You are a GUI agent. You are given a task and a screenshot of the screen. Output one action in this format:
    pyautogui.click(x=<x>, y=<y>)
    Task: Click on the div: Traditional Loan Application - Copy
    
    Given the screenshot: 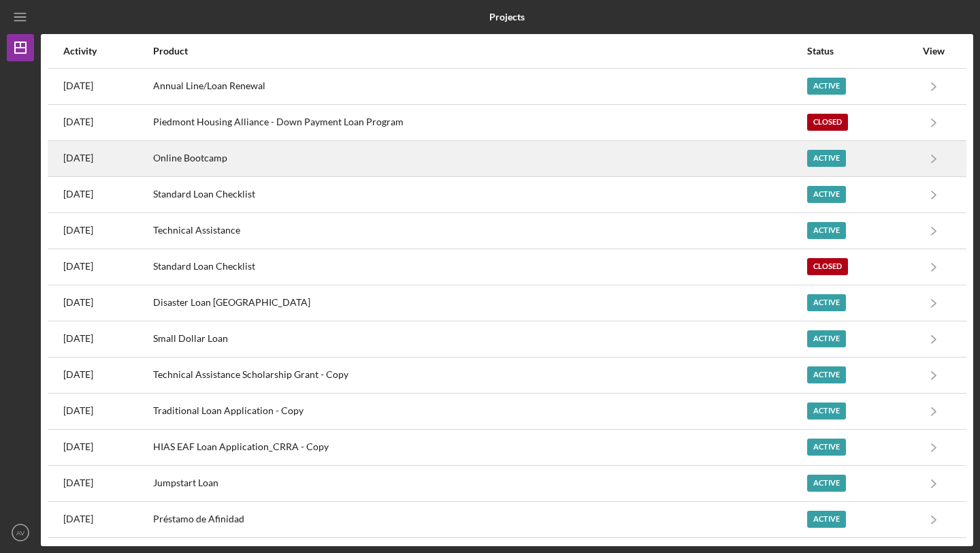 What is the action you would take?
    pyautogui.click(x=479, y=411)
    